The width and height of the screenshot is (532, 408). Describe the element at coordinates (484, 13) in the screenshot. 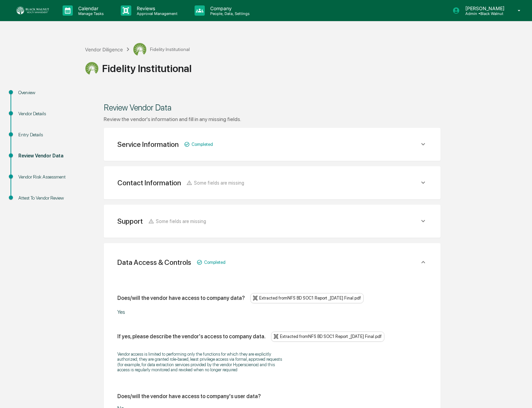

I see `p: Admin • Black Walnut` at that location.